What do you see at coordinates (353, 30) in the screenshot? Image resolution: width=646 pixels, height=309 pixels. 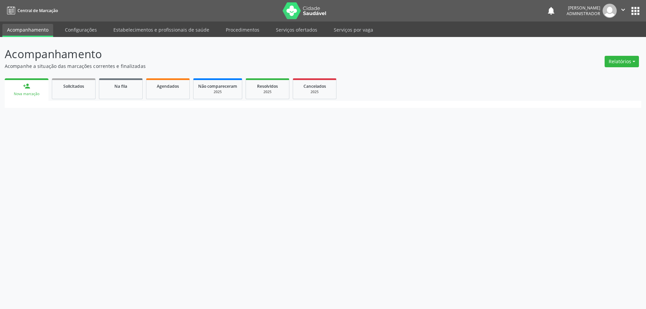 I see `a: Serviços por vaga` at bounding box center [353, 30].